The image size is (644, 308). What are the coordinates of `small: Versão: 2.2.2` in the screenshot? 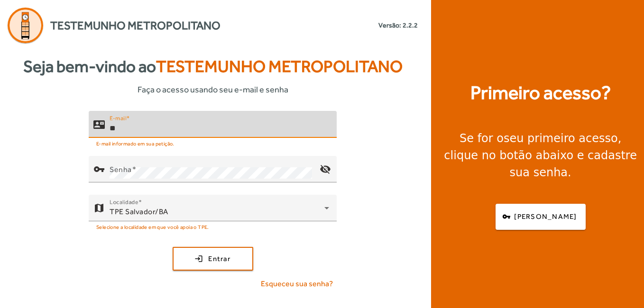 It's located at (398, 25).